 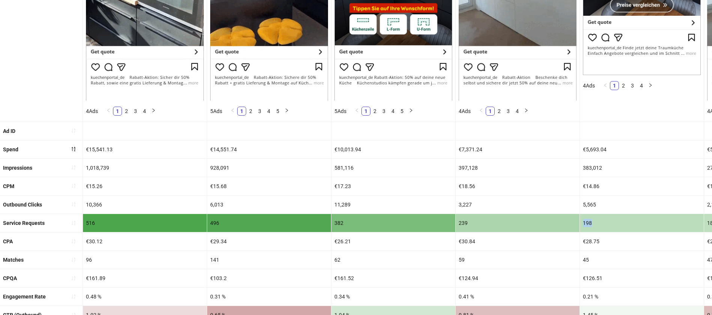 I want to click on div: €161.52, so click(x=393, y=278).